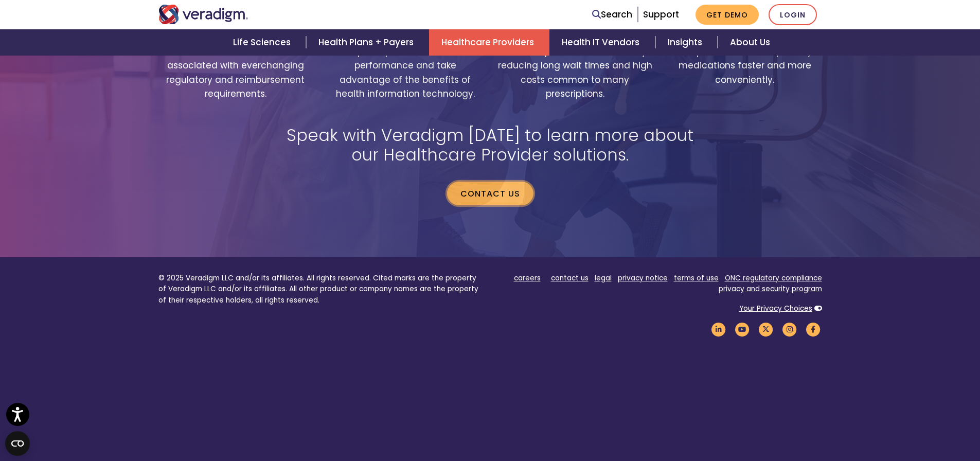 The width and height of the screenshot is (980, 461). Describe the element at coordinates (490, 194) in the screenshot. I see `a: Contact us` at that location.